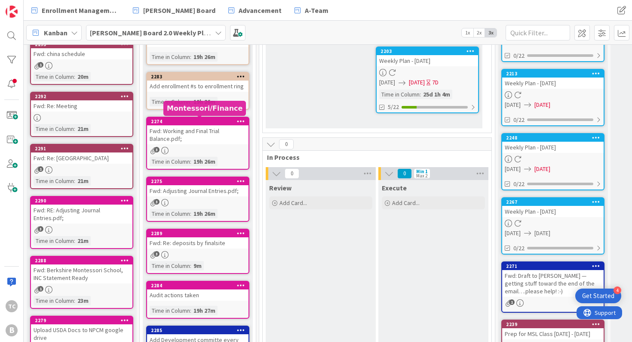  What do you see at coordinates (83, 148) in the screenshot?
I see `div: 2291` at bounding box center [83, 148].